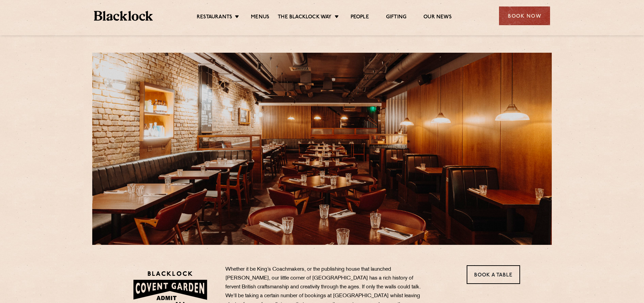  What do you see at coordinates (396, 17) in the screenshot?
I see `a: Gifting` at bounding box center [396, 17].